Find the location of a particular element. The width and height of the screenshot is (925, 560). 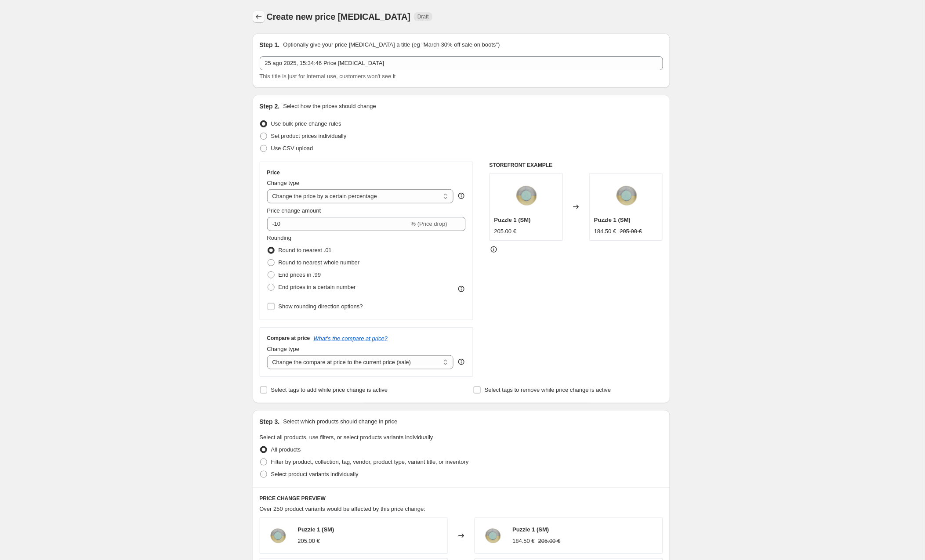

span: Select tags to remove while price change is active is located at coordinates (548, 390).